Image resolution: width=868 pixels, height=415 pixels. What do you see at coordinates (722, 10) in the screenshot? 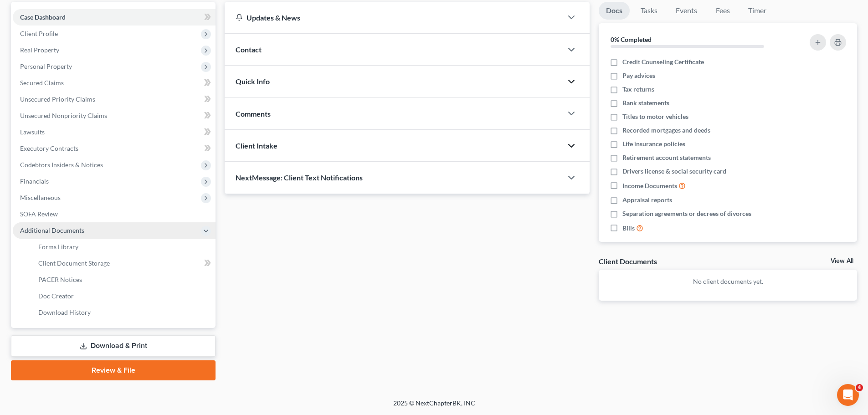
I see `a: Fees` at bounding box center [722, 10].